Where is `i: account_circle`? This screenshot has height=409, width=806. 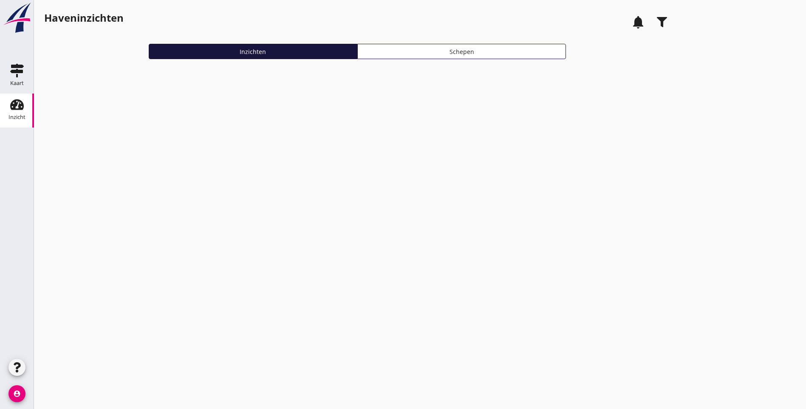
i: account_circle is located at coordinates (17, 393).